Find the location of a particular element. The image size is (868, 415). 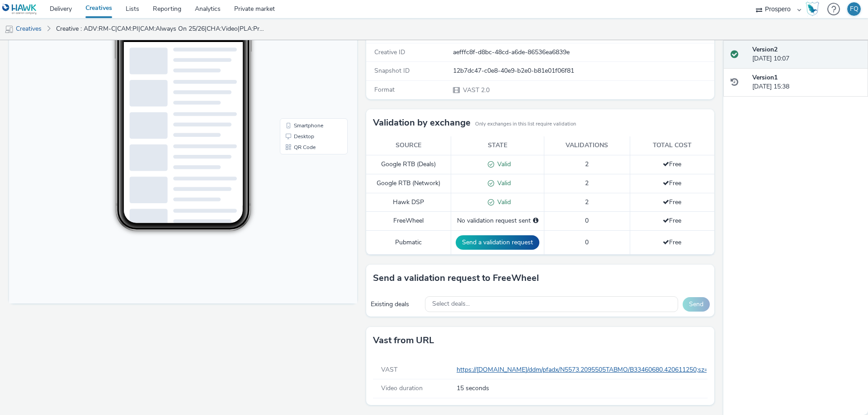

li: Desktop is located at coordinates (304, 203).